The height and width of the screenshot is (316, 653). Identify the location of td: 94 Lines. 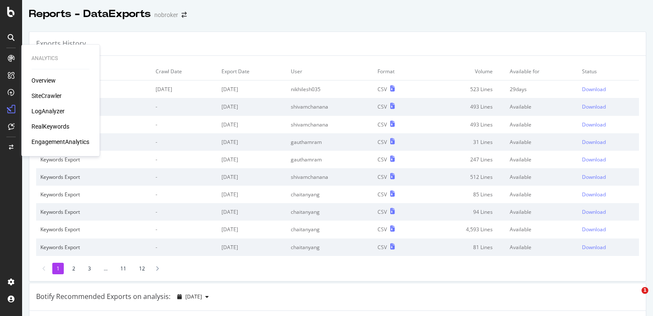
(464, 211).